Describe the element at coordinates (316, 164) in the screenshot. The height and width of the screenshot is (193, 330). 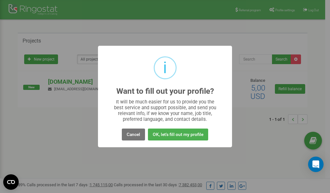
I see `div: Open Intercom Messenger` at that location.